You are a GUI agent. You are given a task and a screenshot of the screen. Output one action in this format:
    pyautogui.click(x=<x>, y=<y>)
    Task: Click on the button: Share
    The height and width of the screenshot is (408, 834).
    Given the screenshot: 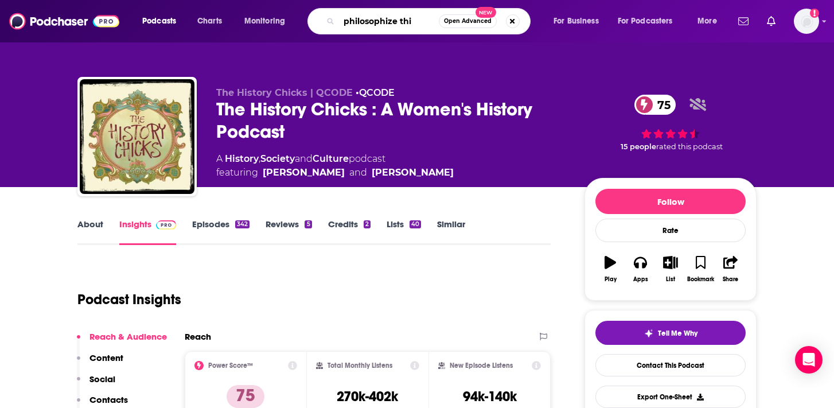 What is the action you would take?
    pyautogui.click(x=731, y=269)
    